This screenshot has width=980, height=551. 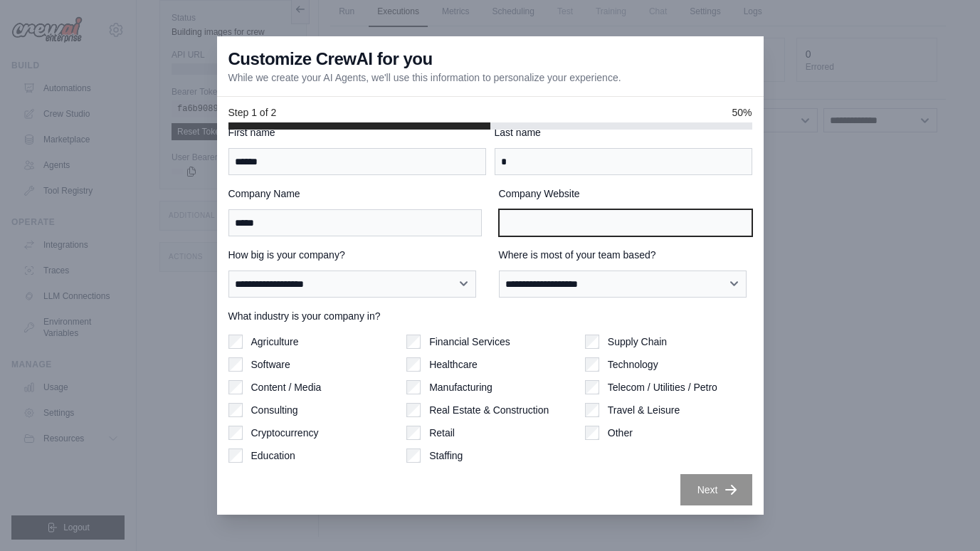 I want to click on label: Education, so click(x=273, y=455).